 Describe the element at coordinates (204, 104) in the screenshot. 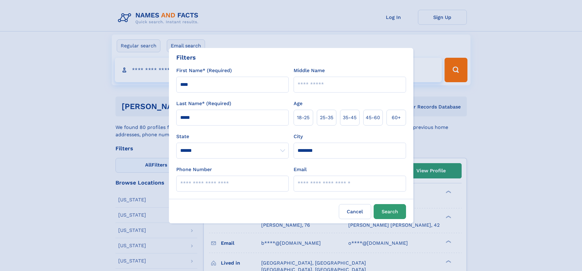

I see `label: Last Name* (Required)` at that location.